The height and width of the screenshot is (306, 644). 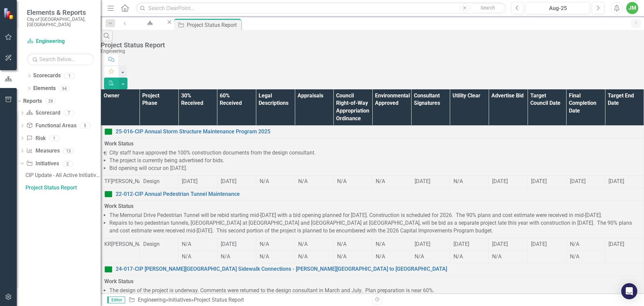 I want to click on span: Search, so click(x=488, y=8).